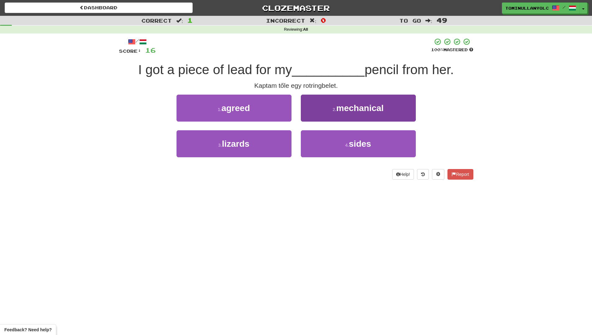  Describe the element at coordinates (423, 175) in the screenshot. I see `button: Round history (alt+y)` at that location.